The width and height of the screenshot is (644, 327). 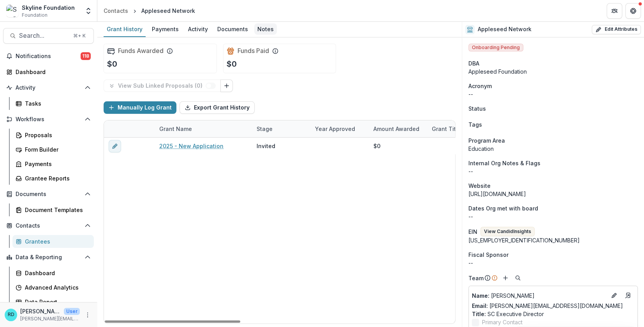 I want to click on button: edit, so click(x=115, y=146).